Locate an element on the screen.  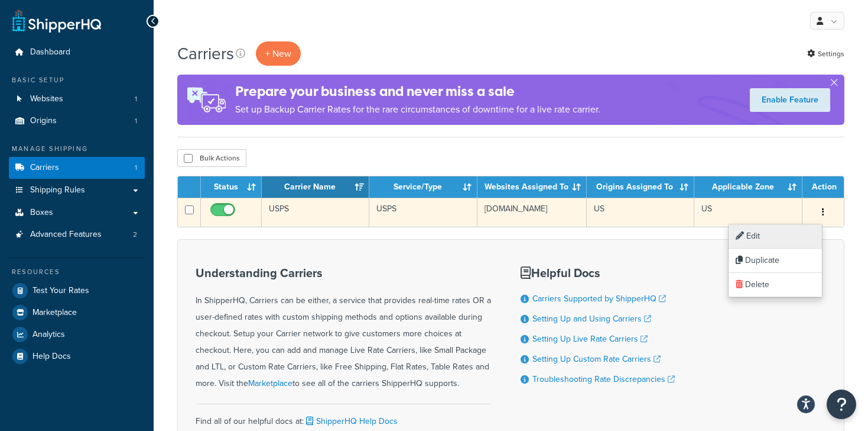
button: Bulk Actions is located at coordinates (211, 158).